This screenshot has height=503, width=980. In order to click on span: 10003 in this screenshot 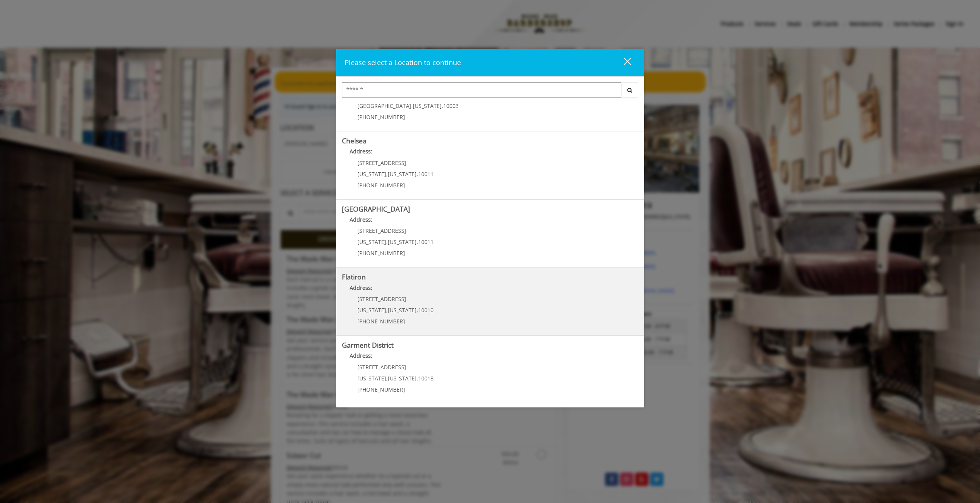, I will do `click(451, 105)`.